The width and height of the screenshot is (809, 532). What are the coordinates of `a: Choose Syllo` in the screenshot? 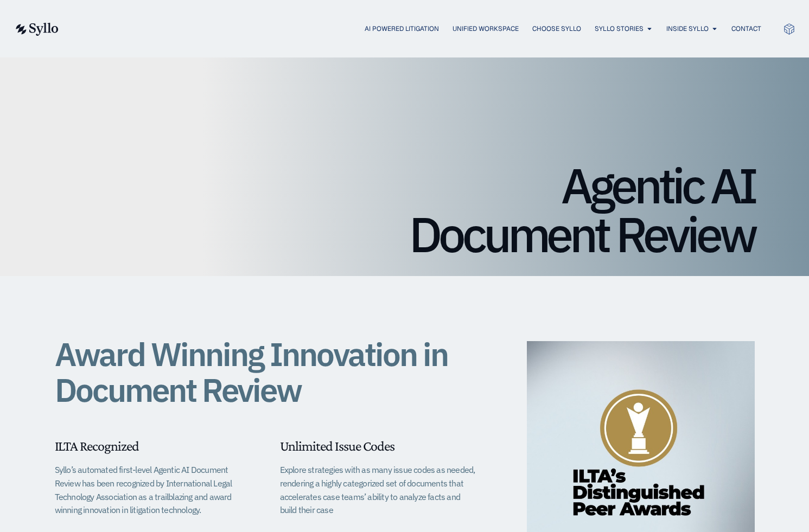 It's located at (556, 29).